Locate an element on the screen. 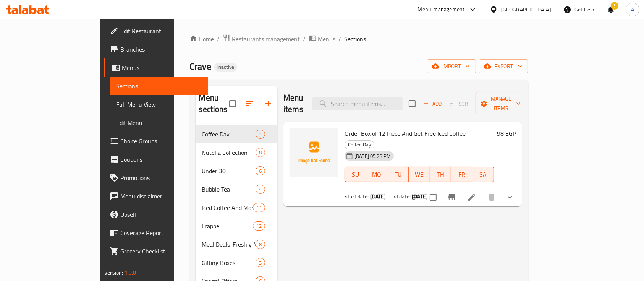 Image resolution: width=644 pixels, height=281 pixels. span: Version: is located at coordinates (114, 273).